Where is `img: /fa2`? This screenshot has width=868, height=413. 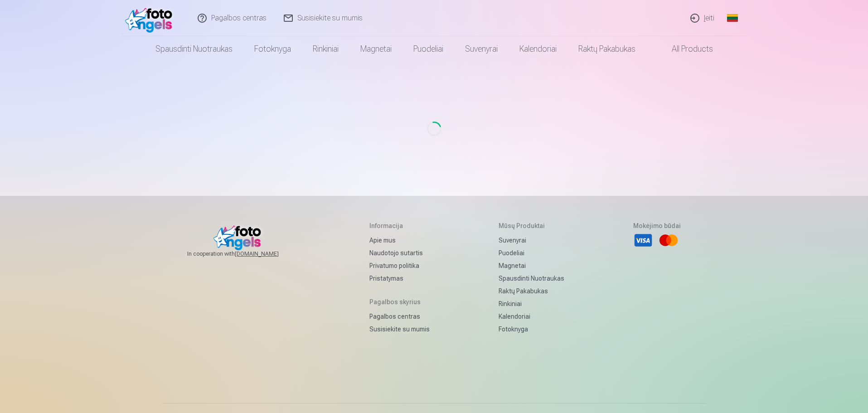
img: /fa2 is located at coordinates (151, 18).